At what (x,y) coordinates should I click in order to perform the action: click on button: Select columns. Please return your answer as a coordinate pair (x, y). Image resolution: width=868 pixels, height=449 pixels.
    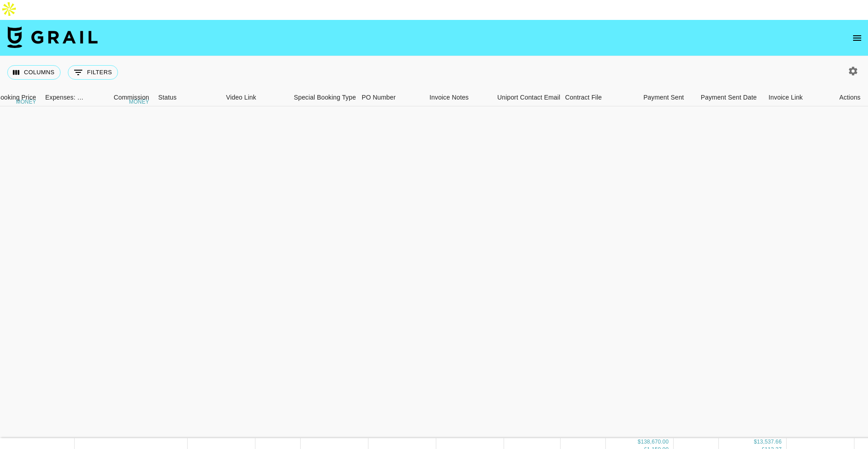
    Looking at the image, I should click on (34, 73).